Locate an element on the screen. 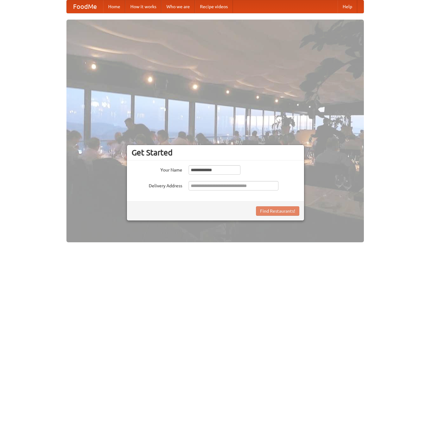  a: Who we are is located at coordinates (178, 7).